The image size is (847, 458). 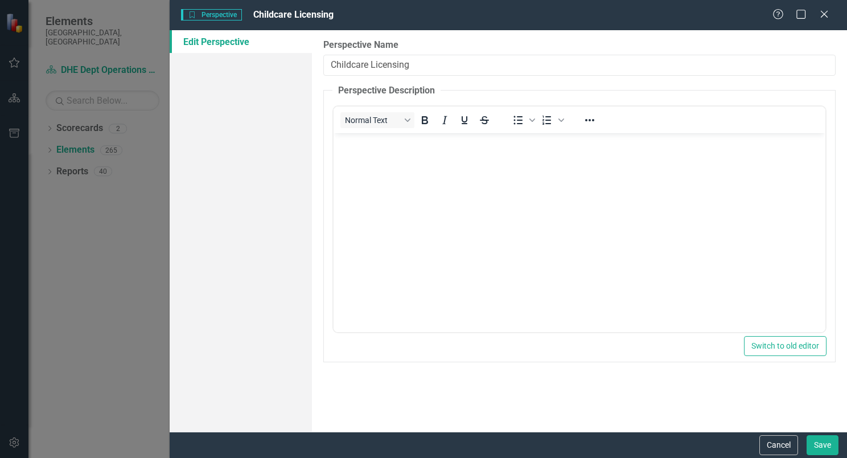 I want to click on button: Reveal or hide additional toolbar items, so click(x=590, y=120).